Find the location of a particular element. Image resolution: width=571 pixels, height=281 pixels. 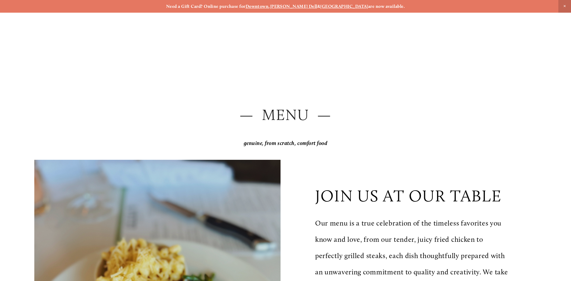

em: genuine, from scratch, comfort food is located at coordinates (286, 143).